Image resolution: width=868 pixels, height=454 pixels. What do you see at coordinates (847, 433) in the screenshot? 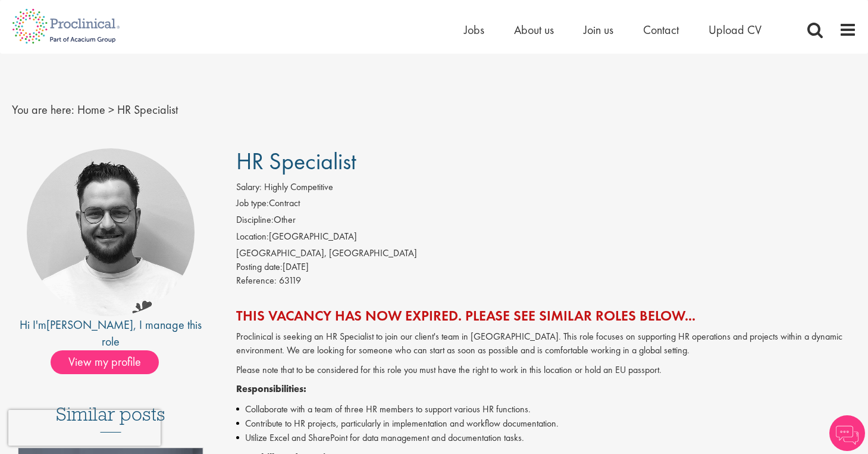
I see `img: Chatbot` at bounding box center [847, 433].